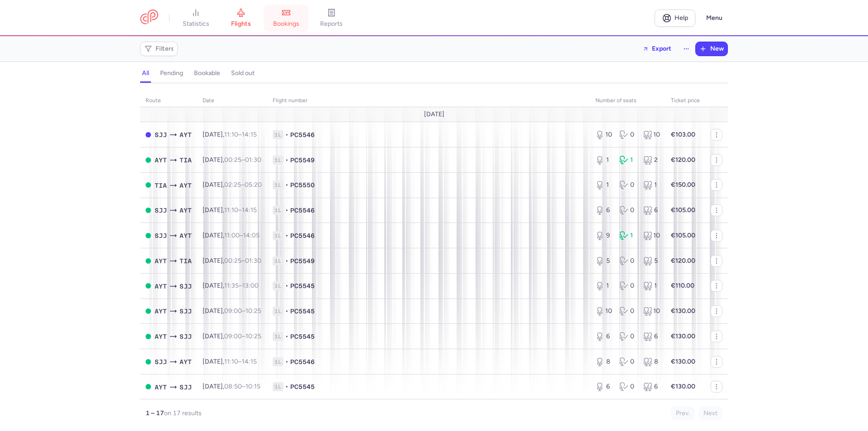 The width and height of the screenshot is (868, 431). Describe the element at coordinates (303, 361) in the screenshot. I see `span: PC5546` at that location.